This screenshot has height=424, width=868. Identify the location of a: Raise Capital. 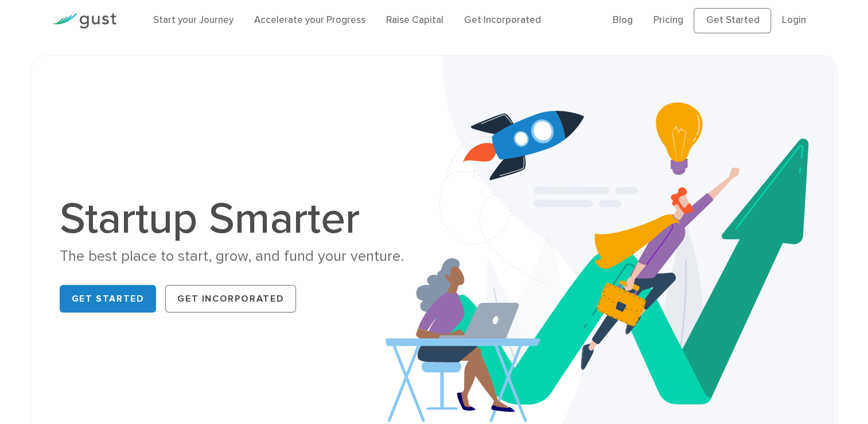
(415, 20).